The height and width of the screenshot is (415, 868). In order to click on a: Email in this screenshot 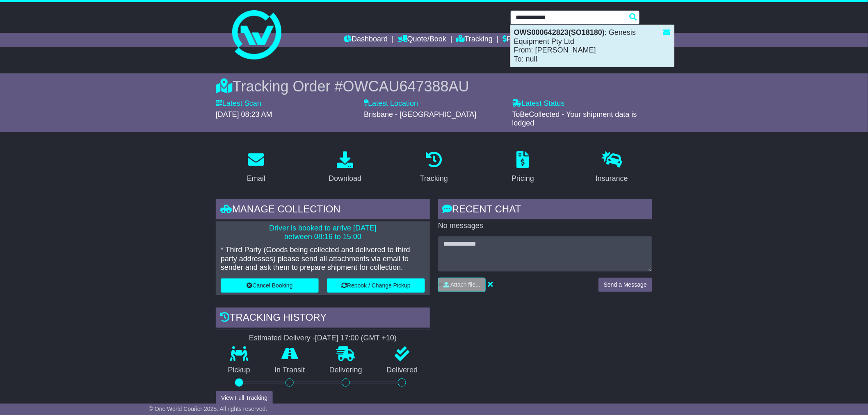, I will do `click(256, 168)`.